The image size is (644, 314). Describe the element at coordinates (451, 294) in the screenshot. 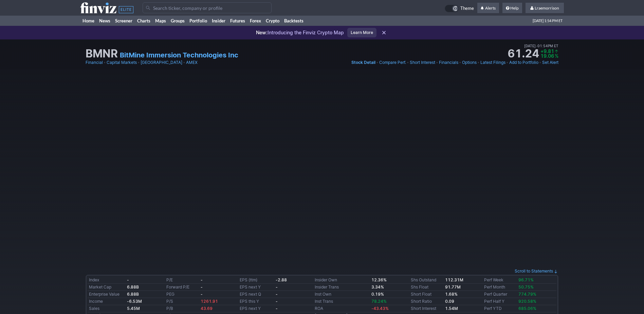

I see `b: 1.68%` at that location.